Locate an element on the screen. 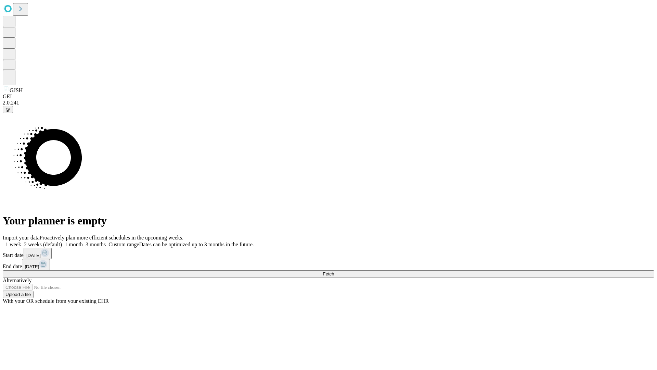 Image resolution: width=657 pixels, height=370 pixels. button: Upload a file is located at coordinates (18, 294).